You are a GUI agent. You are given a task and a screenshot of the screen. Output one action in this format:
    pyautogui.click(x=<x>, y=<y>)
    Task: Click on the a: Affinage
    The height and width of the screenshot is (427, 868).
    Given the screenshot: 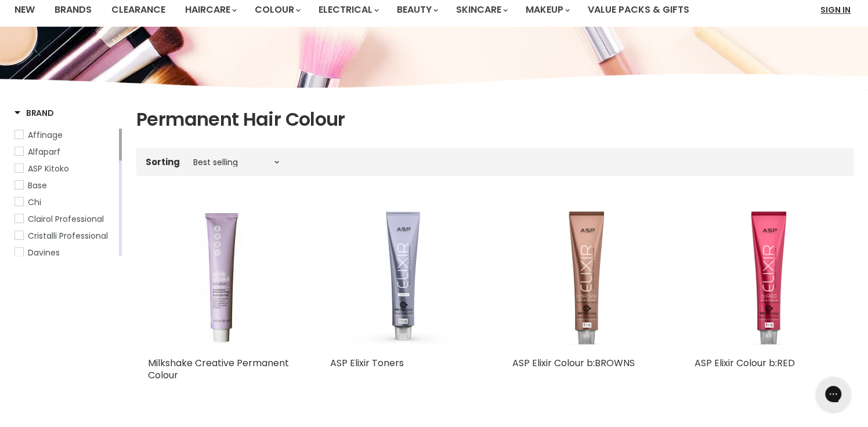 What is the action you would take?
    pyautogui.click(x=66, y=135)
    